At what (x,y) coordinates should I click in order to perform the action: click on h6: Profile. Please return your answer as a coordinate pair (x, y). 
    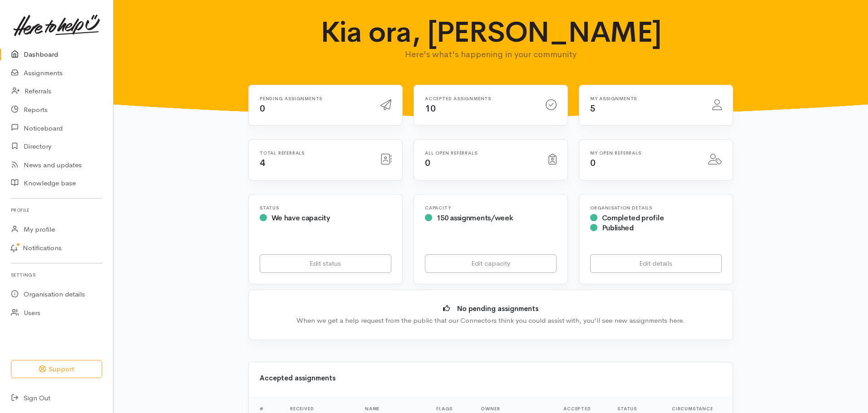
    Looking at the image, I should click on (56, 210).